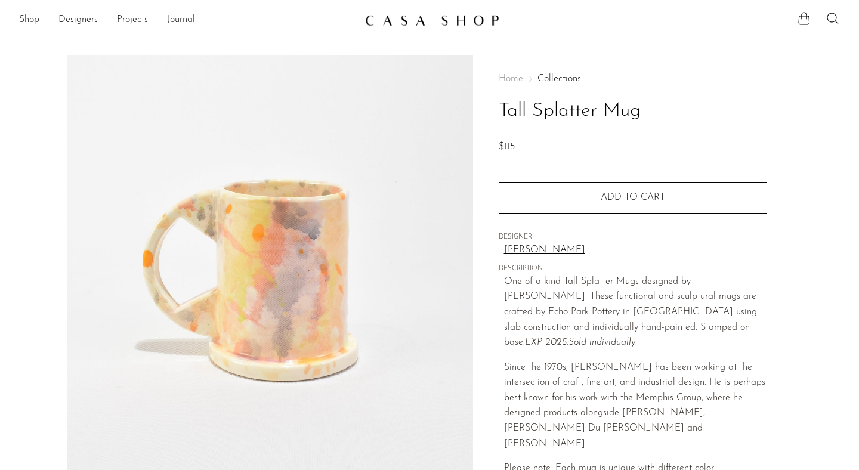 The image size is (859, 470). What do you see at coordinates (29, 20) in the screenshot?
I see `a: Shop` at bounding box center [29, 20].